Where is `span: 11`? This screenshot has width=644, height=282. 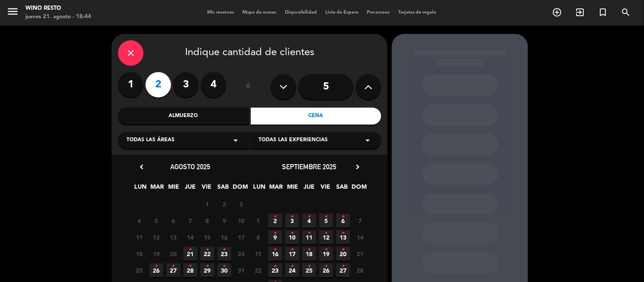 span: 11 is located at coordinates (309, 237).